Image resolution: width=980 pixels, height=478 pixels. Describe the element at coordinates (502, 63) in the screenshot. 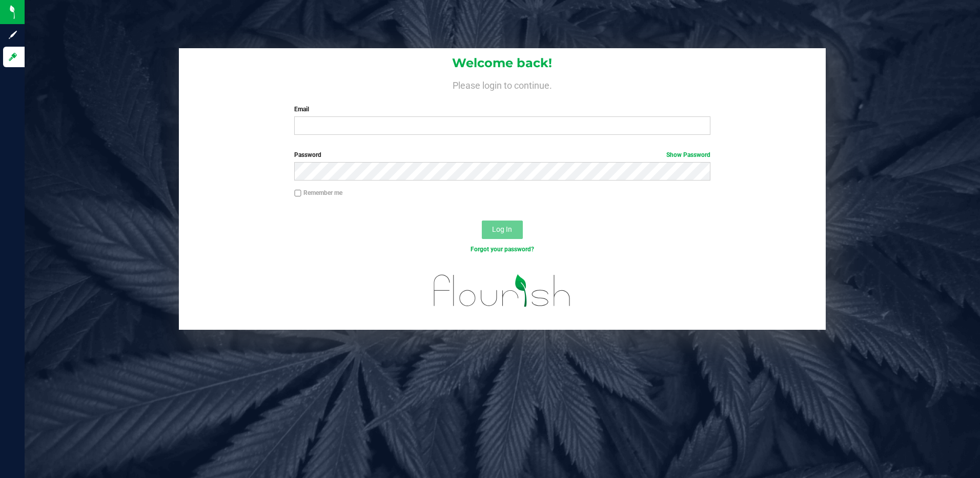

I see `h1: Welcome back!` at that location.